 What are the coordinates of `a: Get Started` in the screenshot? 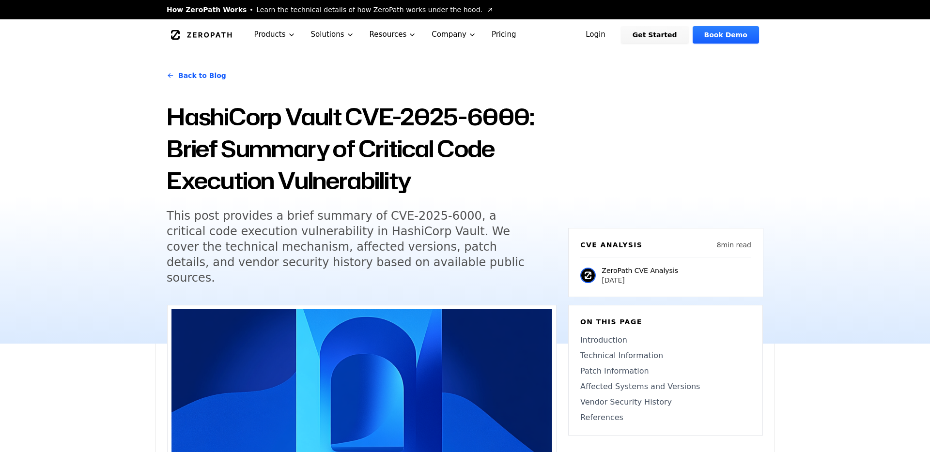 It's located at (655, 35).